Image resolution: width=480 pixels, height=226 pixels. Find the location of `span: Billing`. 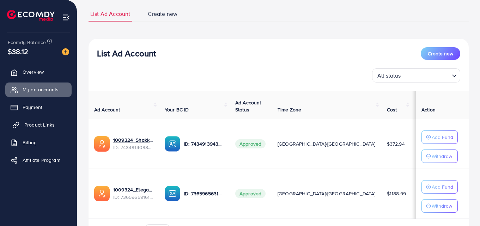

span: Billing is located at coordinates (30, 142).